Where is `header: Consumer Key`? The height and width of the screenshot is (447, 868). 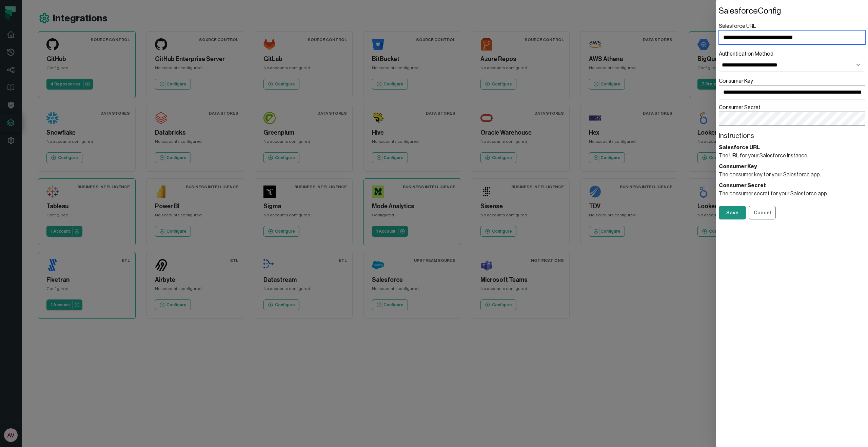
header: Consumer Key is located at coordinates (792, 166).